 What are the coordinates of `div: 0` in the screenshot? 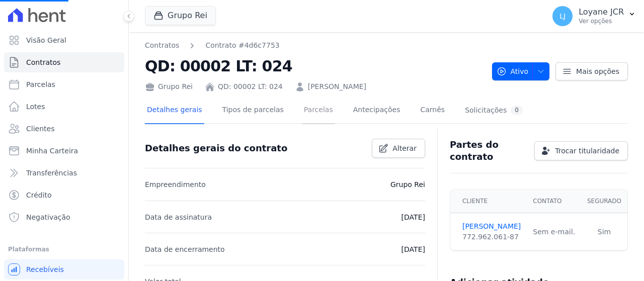 It's located at (517, 110).